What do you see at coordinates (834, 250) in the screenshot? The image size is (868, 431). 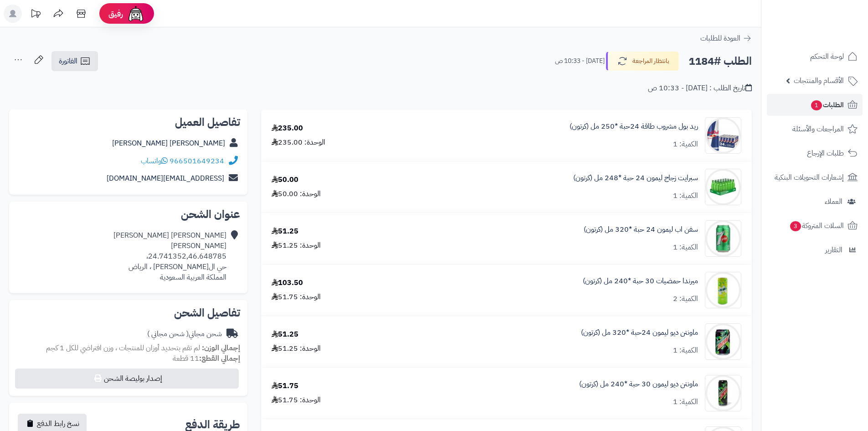 I see `span: التقارير` at bounding box center [834, 250].